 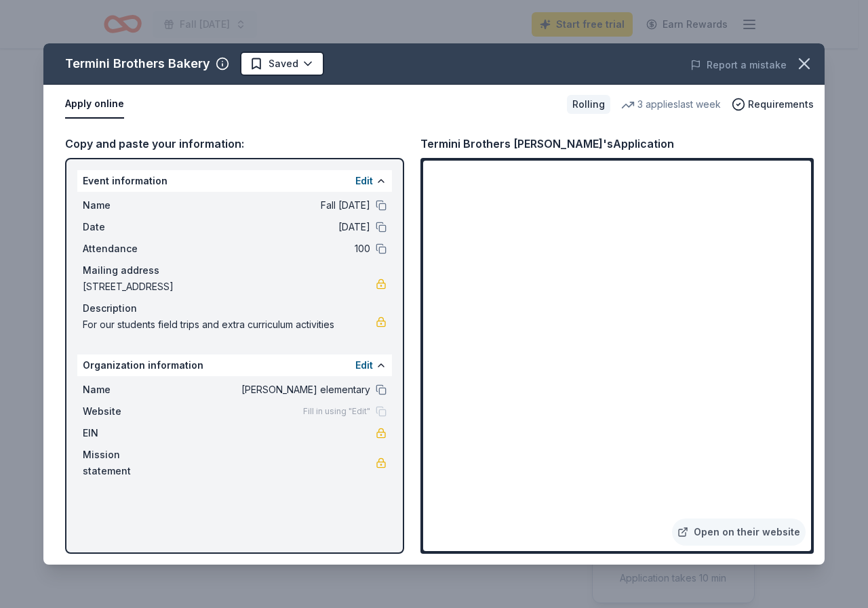 I want to click on div: 3 applies last week, so click(x=671, y=104).